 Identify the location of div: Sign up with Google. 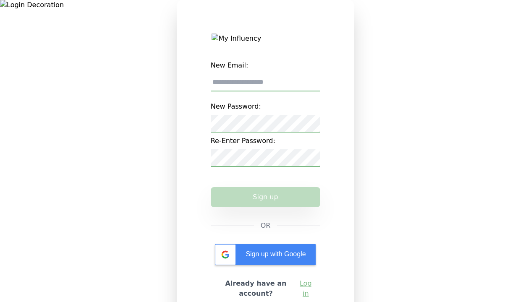
(265, 255).